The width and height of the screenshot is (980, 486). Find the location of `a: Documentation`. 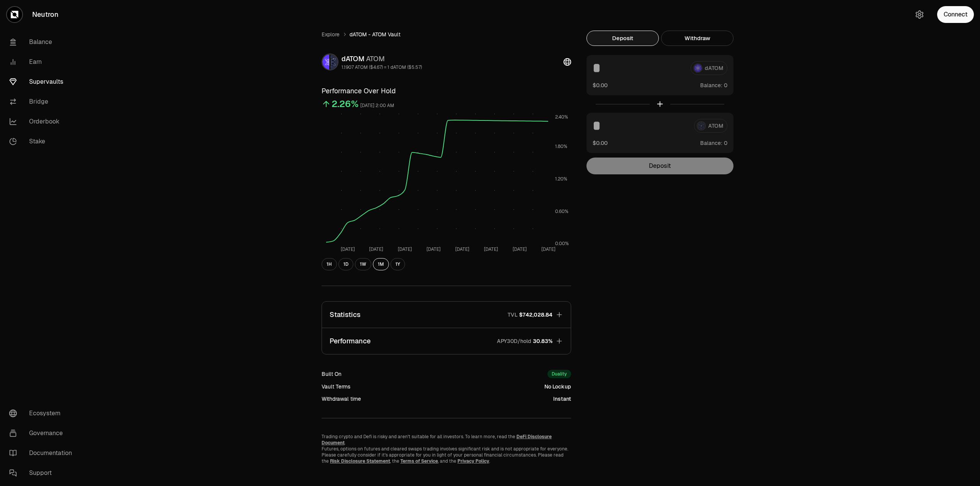

a: Documentation is located at coordinates (43, 453).